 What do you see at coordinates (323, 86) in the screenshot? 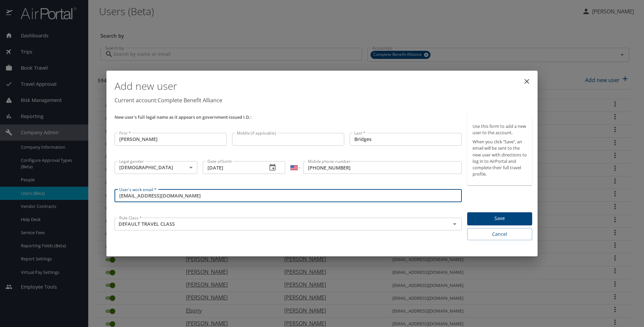
I see `h1: Add new user` at bounding box center [323, 86].